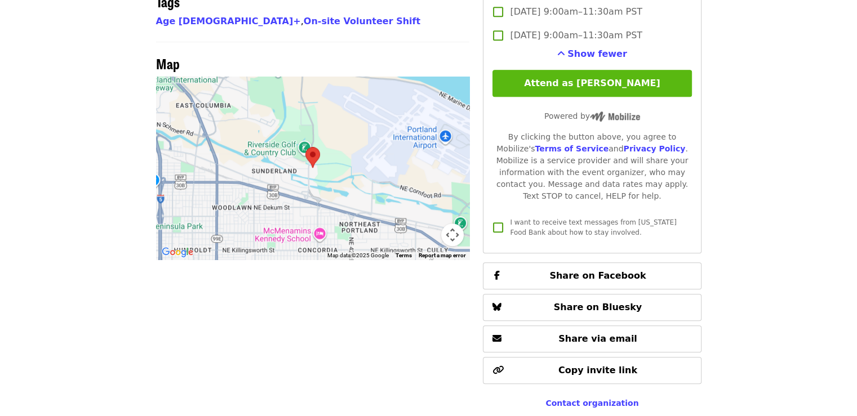  Describe the element at coordinates (591, 276) in the screenshot. I see `button: Share on Facebook` at that location.